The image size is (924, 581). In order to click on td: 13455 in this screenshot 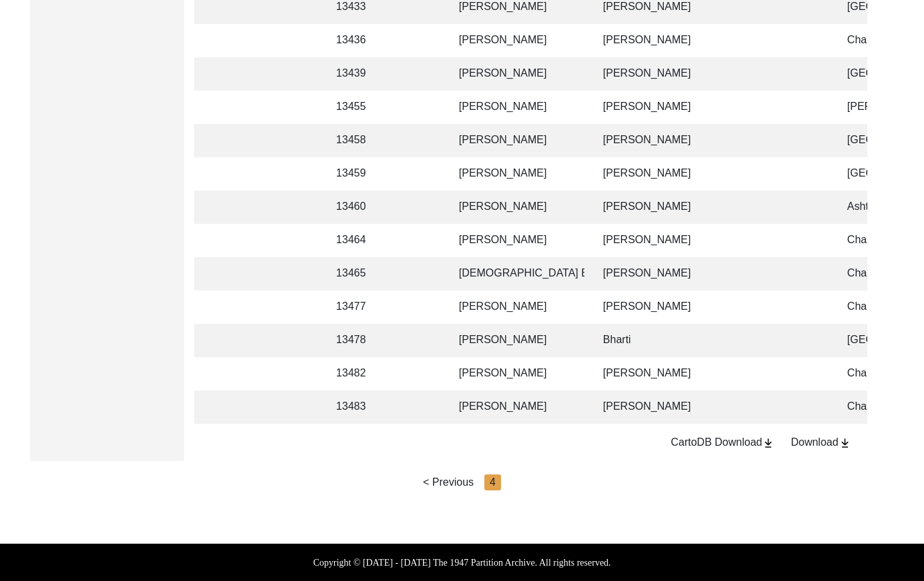, I will do `click(358, 107)`.